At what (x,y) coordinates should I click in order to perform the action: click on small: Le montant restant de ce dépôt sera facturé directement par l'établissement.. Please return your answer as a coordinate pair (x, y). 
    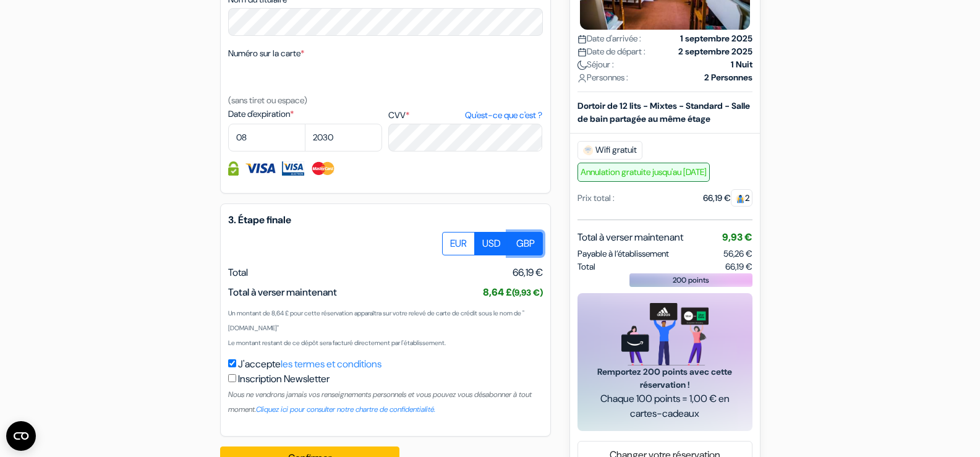
    Looking at the image, I should click on (337, 342).